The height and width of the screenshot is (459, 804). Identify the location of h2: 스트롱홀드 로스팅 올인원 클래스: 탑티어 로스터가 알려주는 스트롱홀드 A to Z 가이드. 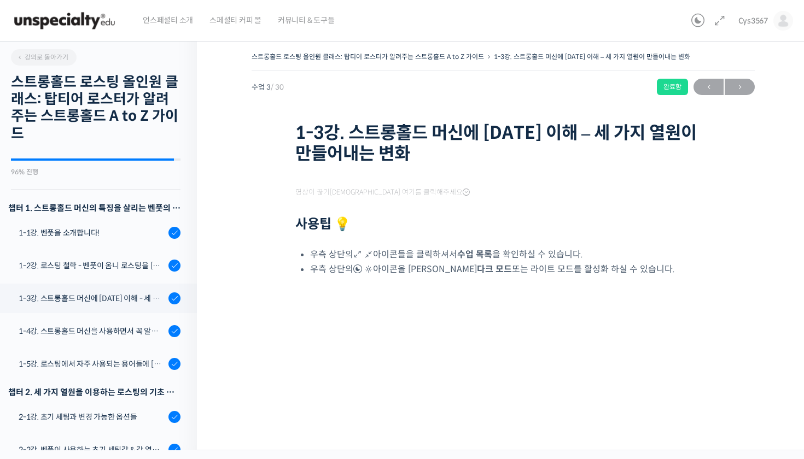
(96, 108).